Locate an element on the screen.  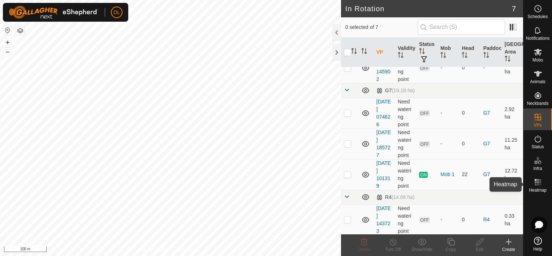
th: Mob is located at coordinates (448, 52).